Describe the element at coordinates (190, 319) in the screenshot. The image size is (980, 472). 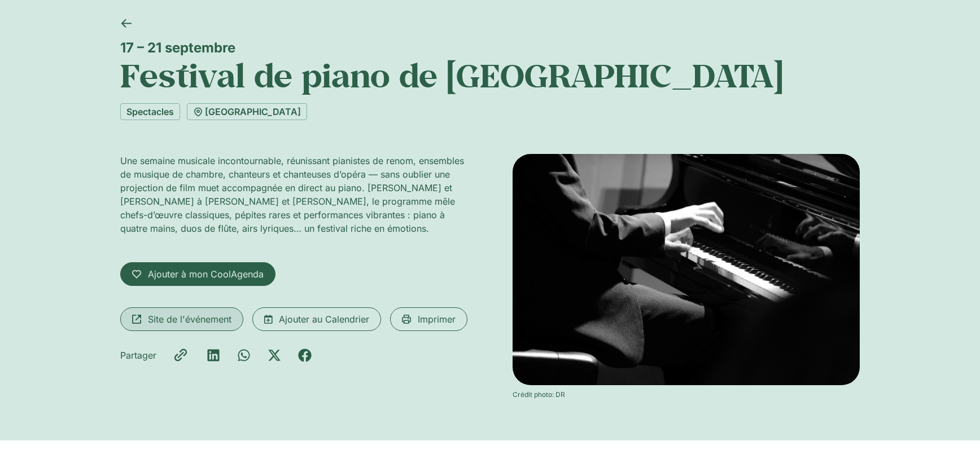
I see `span: Site de l'événement` at that location.